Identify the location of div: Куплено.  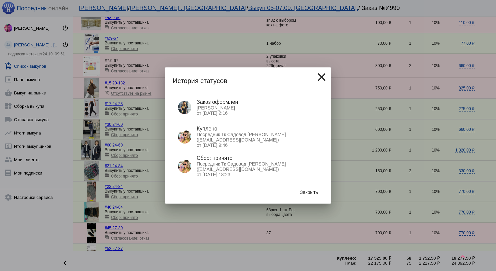
(257, 129).